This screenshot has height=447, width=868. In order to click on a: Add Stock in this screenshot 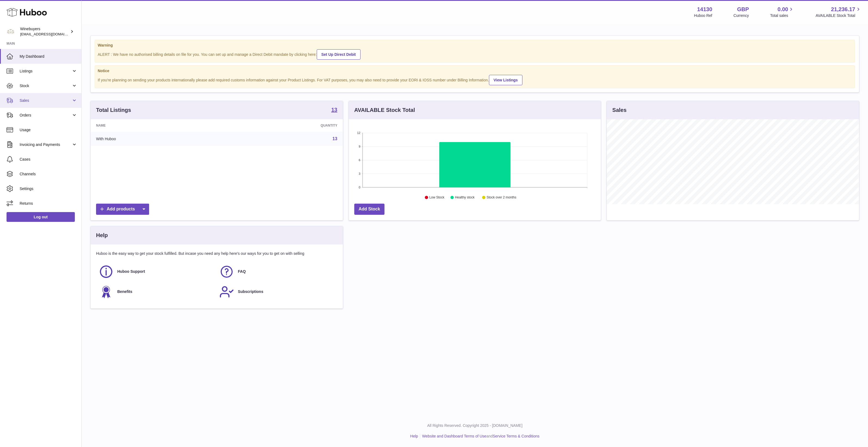, I will do `click(369, 209)`.